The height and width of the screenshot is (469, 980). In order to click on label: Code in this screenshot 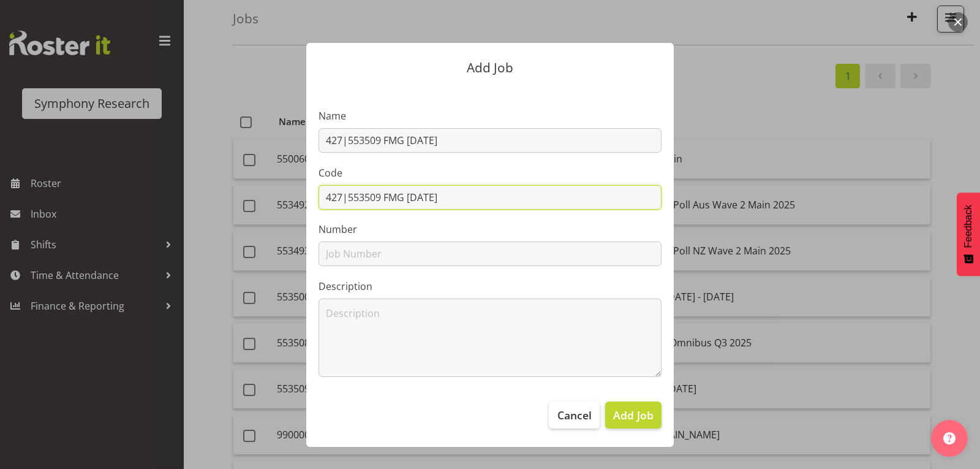, I will do `click(490, 173)`.